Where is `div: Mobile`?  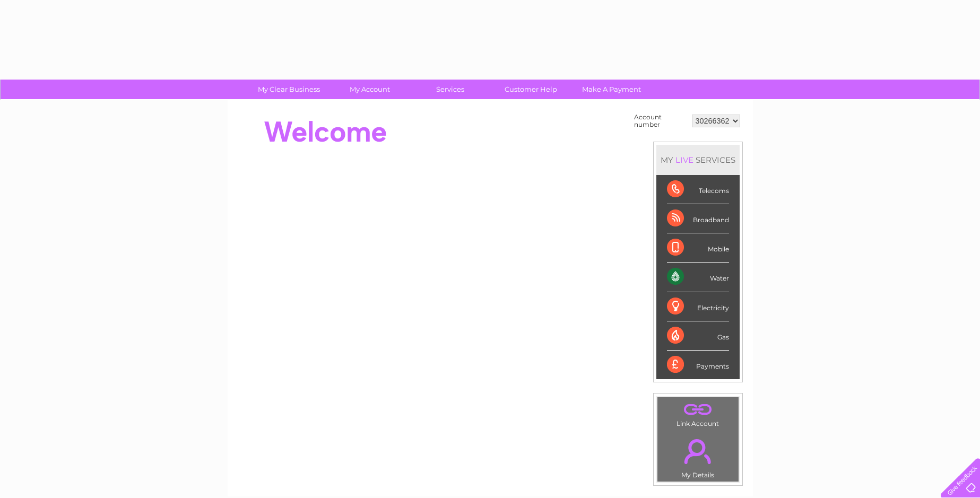 div: Mobile is located at coordinates (698, 248).